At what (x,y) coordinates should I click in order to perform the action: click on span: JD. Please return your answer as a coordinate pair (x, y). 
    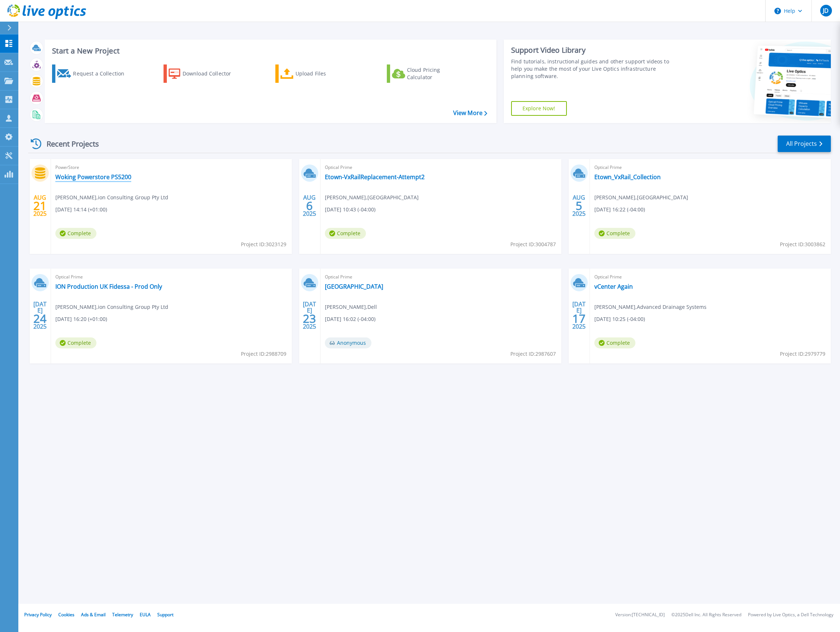
    Looking at the image, I should click on (825, 11).